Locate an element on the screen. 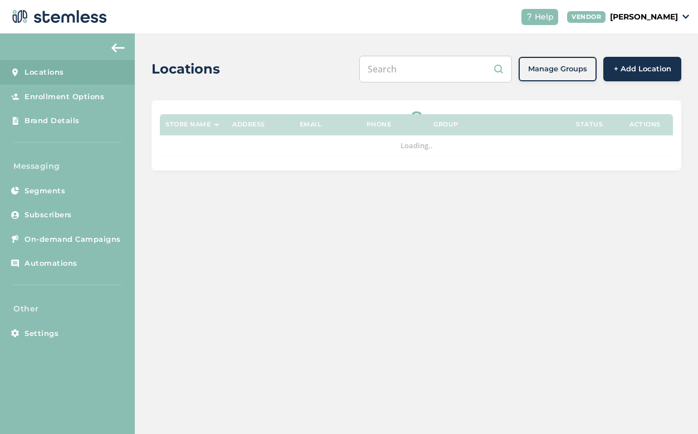  img: icon-arrow-back-accent-c549486e.svg is located at coordinates (118, 48).